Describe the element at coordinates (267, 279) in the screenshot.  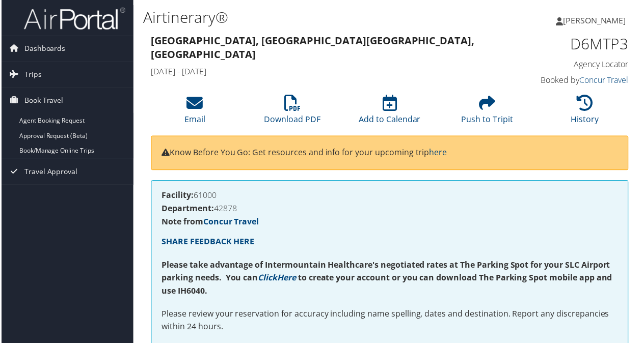
I see `strong: Click` at that location.